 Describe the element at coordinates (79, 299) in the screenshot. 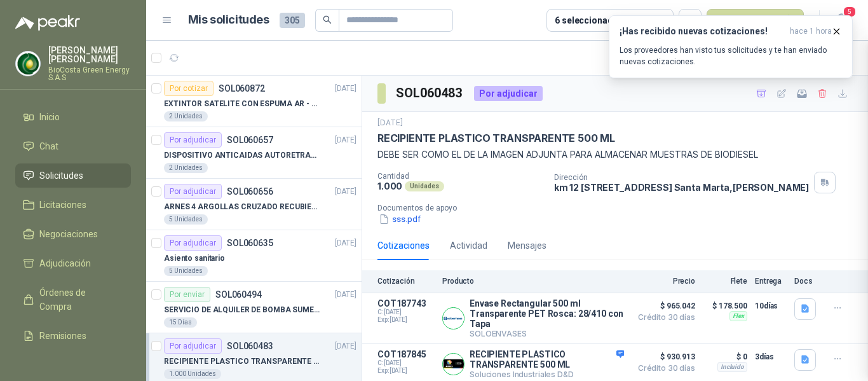

I see `span: Órdenes de Compra` at that location.